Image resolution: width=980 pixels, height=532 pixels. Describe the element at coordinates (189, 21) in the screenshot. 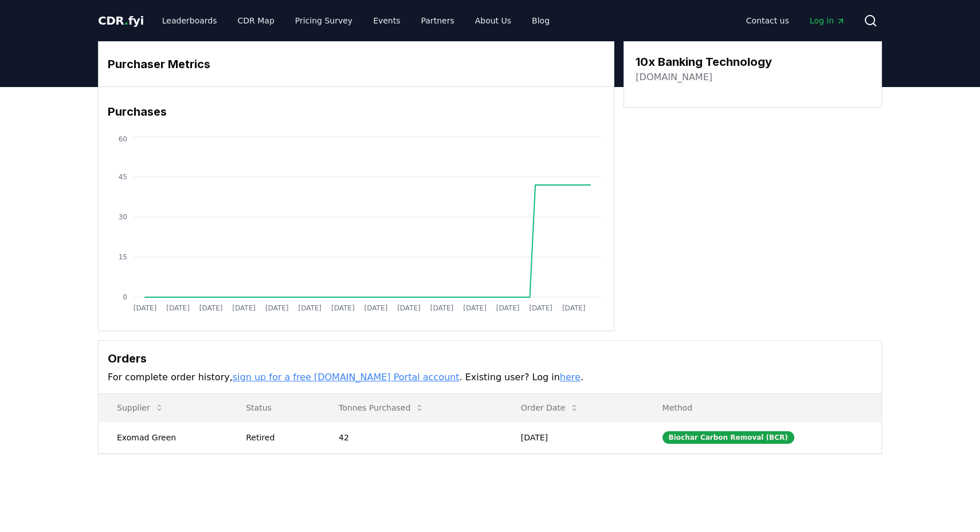

I see `a: Leaderboards` at that location.